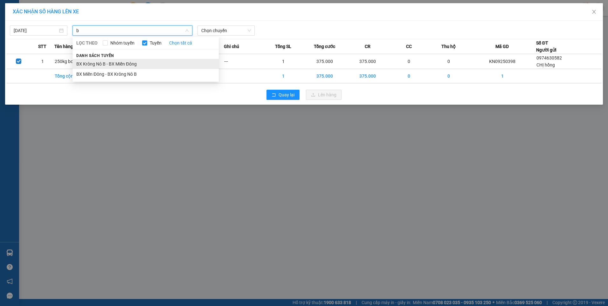 This screenshot has width=608, height=306. Describe the element at coordinates (594, 12) in the screenshot. I see `button: Close` at that location.